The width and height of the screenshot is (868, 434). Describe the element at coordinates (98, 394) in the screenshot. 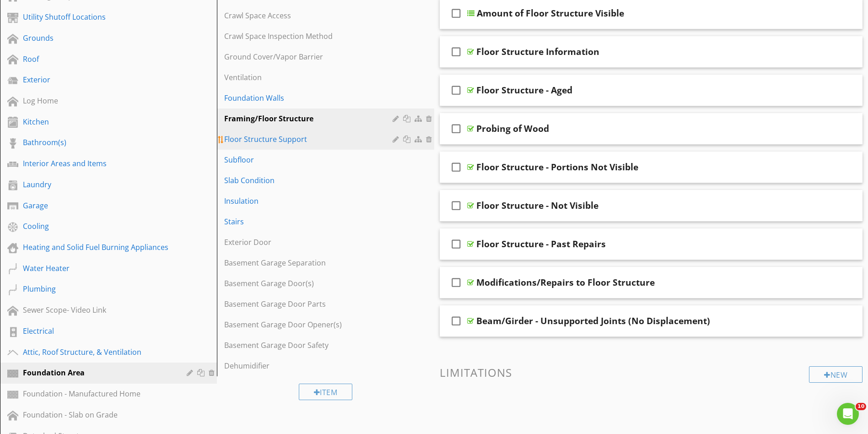

I see `div: Foundation - Manufactured Home` at that location.